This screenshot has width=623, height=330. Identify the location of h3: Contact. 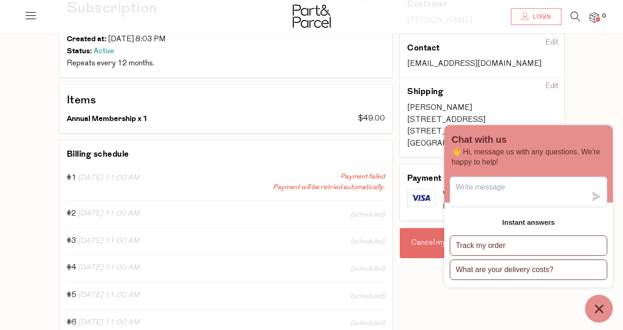
(467, 48).